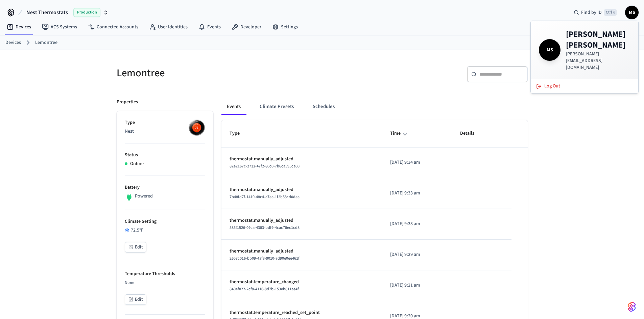 The height and width of the screenshot is (319, 644). What do you see at coordinates (60, 27) in the screenshot?
I see `a: ACS Systems` at bounding box center [60, 27].